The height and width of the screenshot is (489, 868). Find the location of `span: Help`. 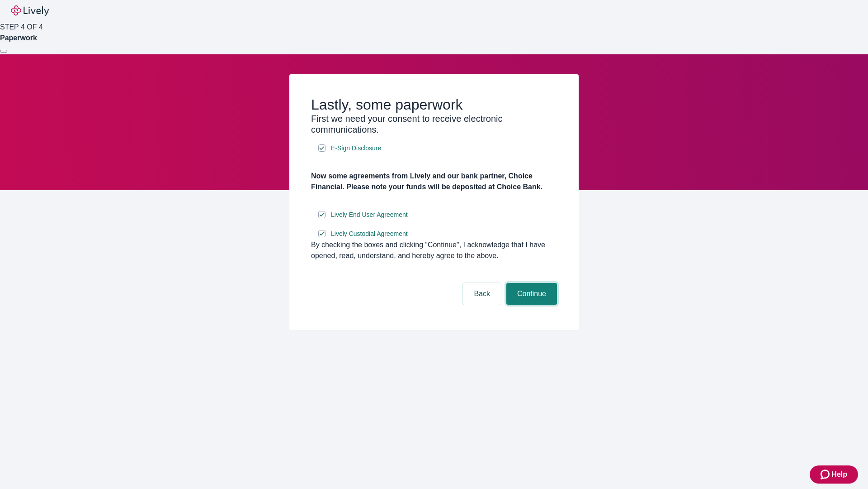

span: Help is located at coordinates (839, 474).